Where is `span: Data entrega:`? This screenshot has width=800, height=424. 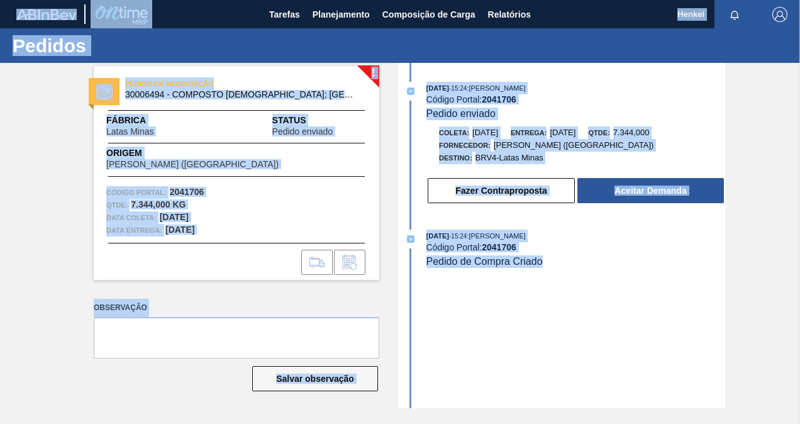 span: Data entrega: is located at coordinates (134, 230).